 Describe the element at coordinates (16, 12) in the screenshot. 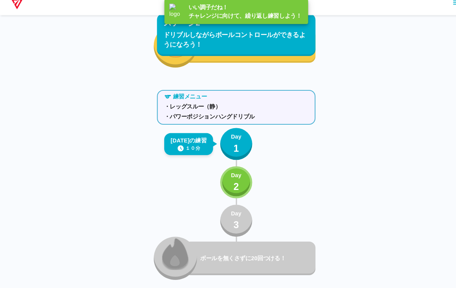

I see `img: dummy` at that location.